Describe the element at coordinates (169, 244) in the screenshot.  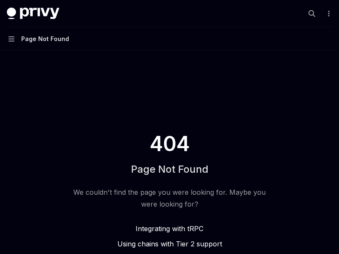
I see `a: Using chains with Tier 2 support` at that location.